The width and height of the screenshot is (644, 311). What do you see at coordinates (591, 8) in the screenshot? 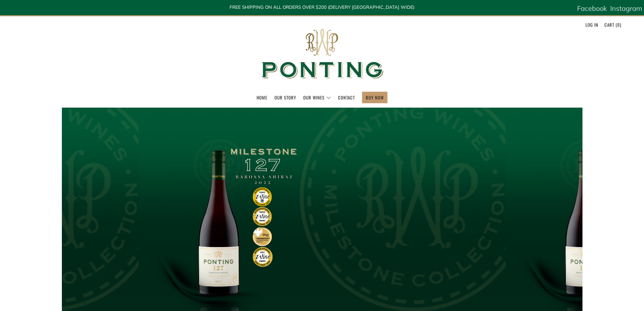
I see `span: Facebook` at bounding box center [591, 8].